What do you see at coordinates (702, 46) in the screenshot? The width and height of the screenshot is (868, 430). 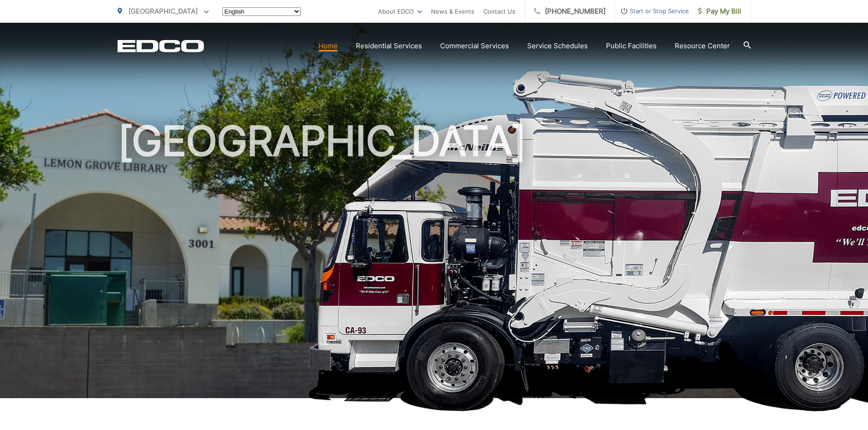 I see `a: Resource Center` at bounding box center [702, 46].